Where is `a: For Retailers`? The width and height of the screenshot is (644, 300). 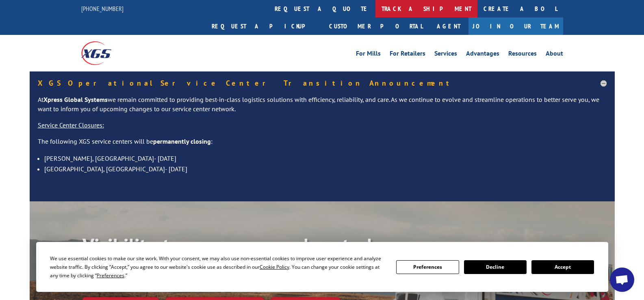 a: For Retailers is located at coordinates (408, 55).